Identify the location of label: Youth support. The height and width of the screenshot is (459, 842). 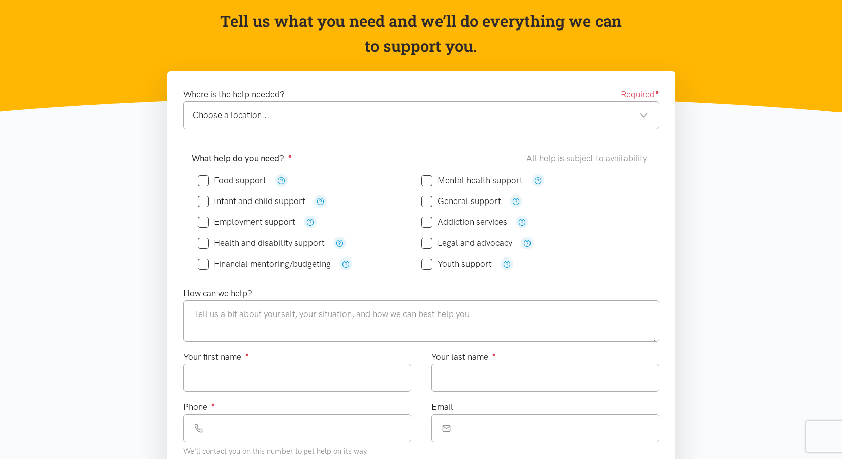
(457, 263).